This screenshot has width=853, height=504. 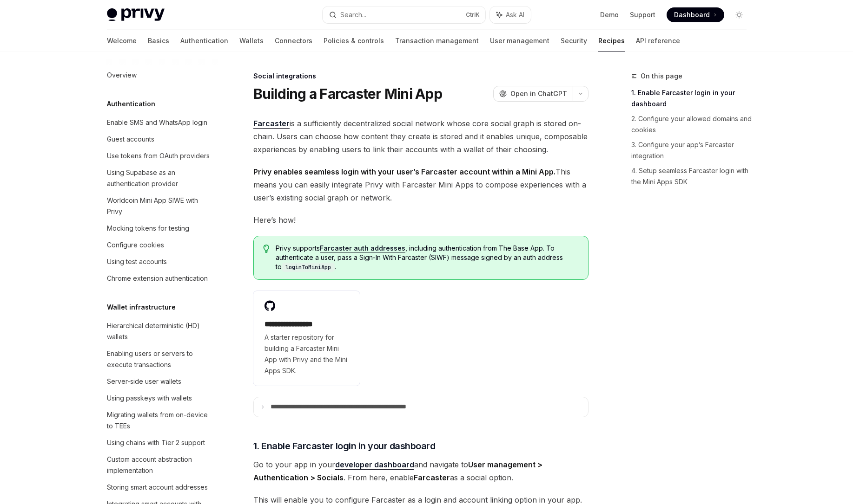 I want to click on a: Farcaster, so click(x=271, y=123).